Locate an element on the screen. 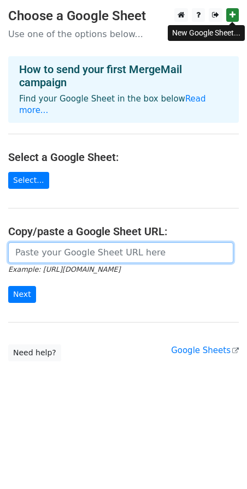  input: Next is located at coordinates (22, 294).